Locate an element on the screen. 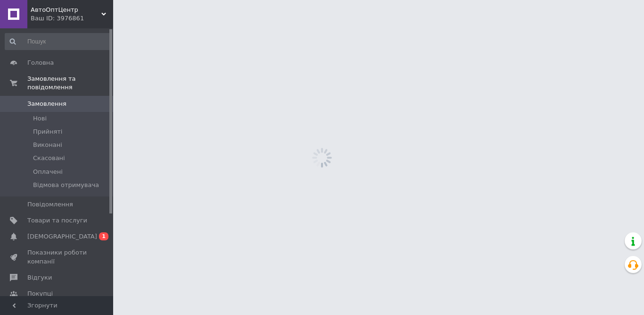  span: Відмова отримувача is located at coordinates (66, 185).